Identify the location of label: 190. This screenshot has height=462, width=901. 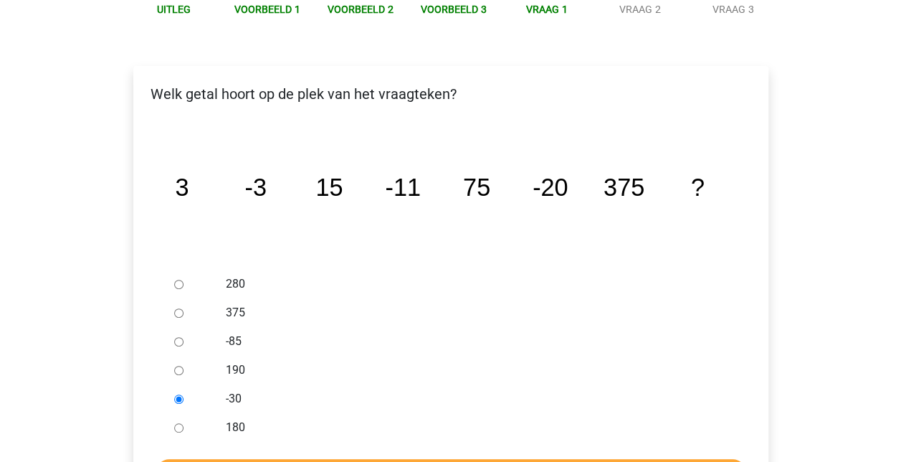
(474, 370).